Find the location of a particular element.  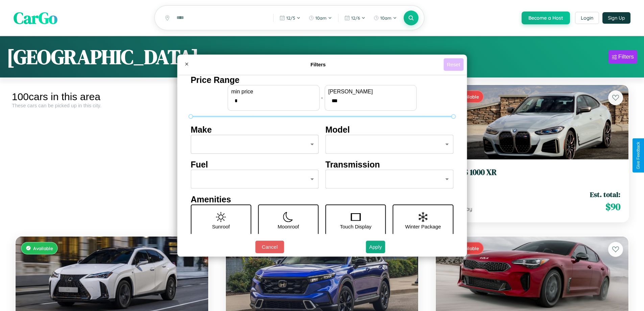

span: $ 90 is located at coordinates (613, 207).